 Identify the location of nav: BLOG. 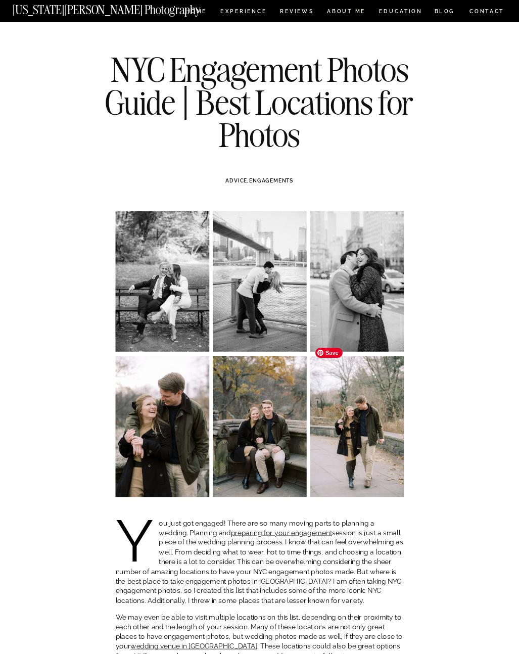
(444, 12).